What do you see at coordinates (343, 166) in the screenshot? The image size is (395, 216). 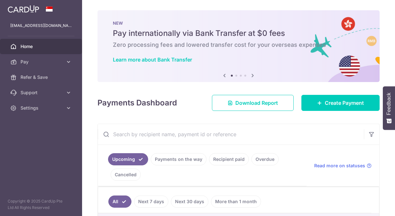 I see `a: Read more on statuses` at bounding box center [343, 166].